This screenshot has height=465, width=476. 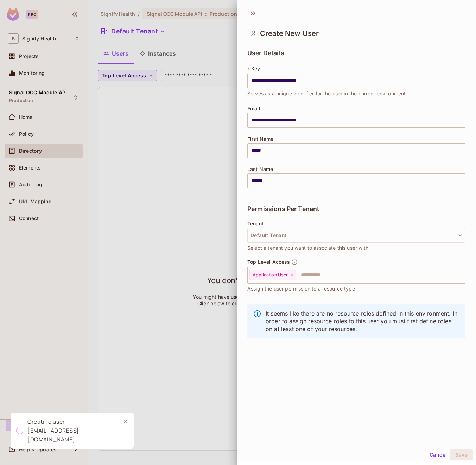 What do you see at coordinates (309, 248) in the screenshot?
I see `span: Select a tenant you want to associate this user with.` at bounding box center [309, 248].